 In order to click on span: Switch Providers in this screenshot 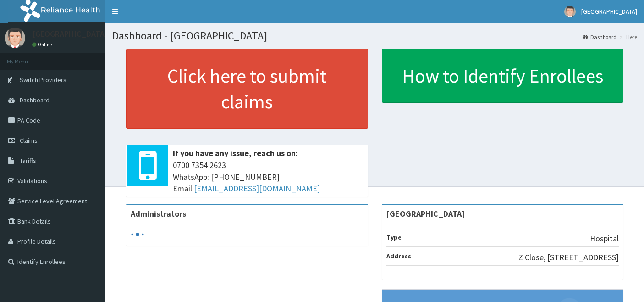, I will do `click(43, 80)`.